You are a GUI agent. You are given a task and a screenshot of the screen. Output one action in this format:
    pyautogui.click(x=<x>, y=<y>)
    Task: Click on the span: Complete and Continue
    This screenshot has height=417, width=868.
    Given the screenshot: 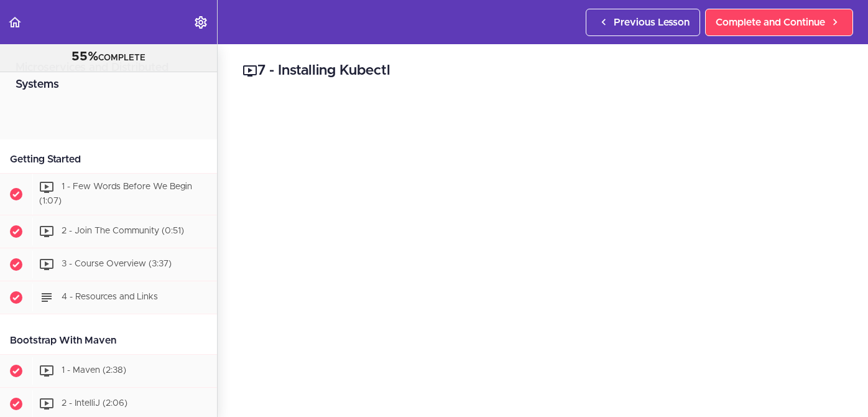 What is the action you would take?
    pyautogui.click(x=771, y=22)
    